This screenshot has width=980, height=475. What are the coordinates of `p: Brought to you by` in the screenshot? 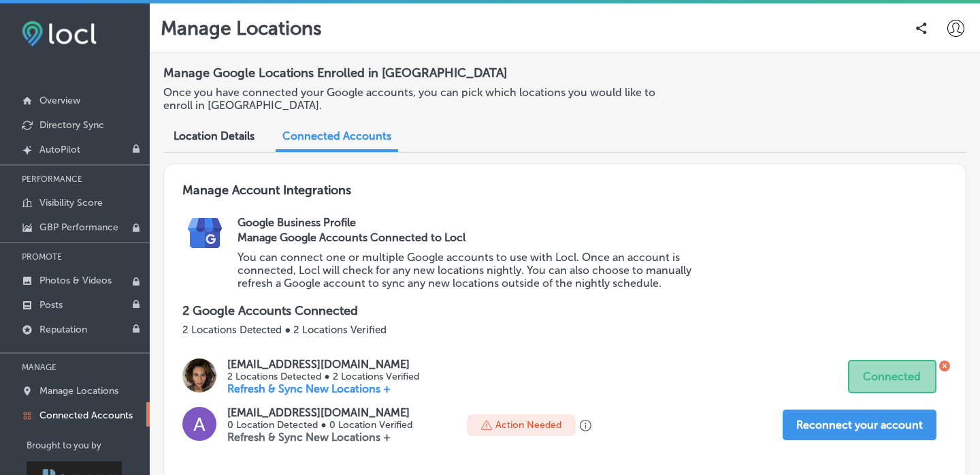 It's located at (88, 445).